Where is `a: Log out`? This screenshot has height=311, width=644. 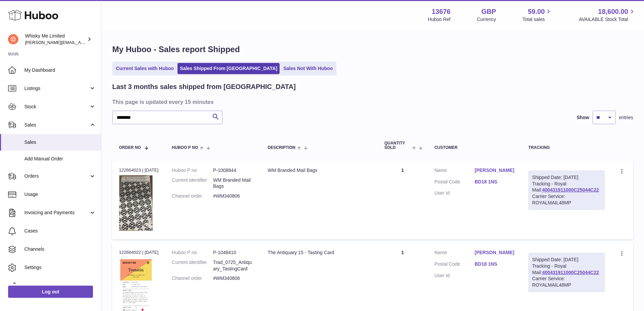 a: Log out is located at coordinates (50, 292).